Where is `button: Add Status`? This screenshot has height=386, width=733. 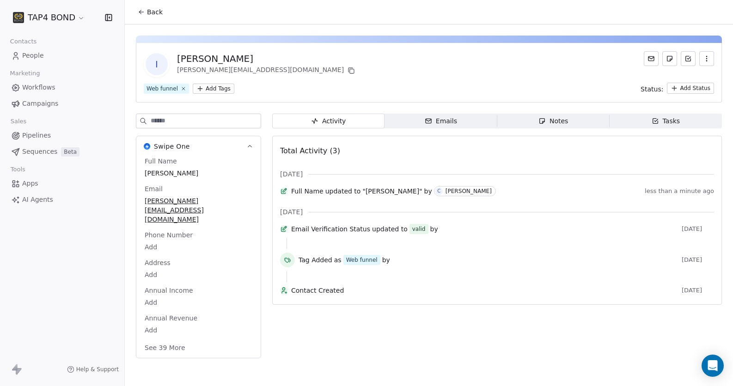 button: Add Status is located at coordinates (690, 88).